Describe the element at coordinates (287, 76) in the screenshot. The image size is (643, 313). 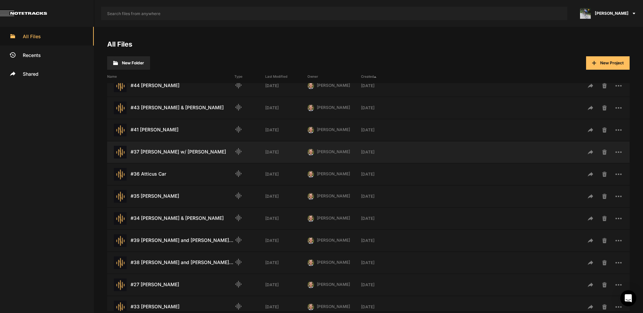
I see `div: Last Modified` at that location.